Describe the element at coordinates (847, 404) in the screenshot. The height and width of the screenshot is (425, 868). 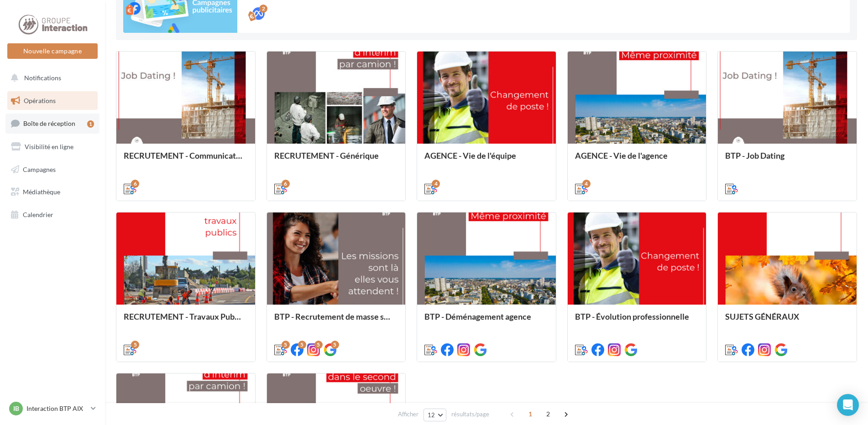
I see `div: Open Intercom Messenger` at that location.